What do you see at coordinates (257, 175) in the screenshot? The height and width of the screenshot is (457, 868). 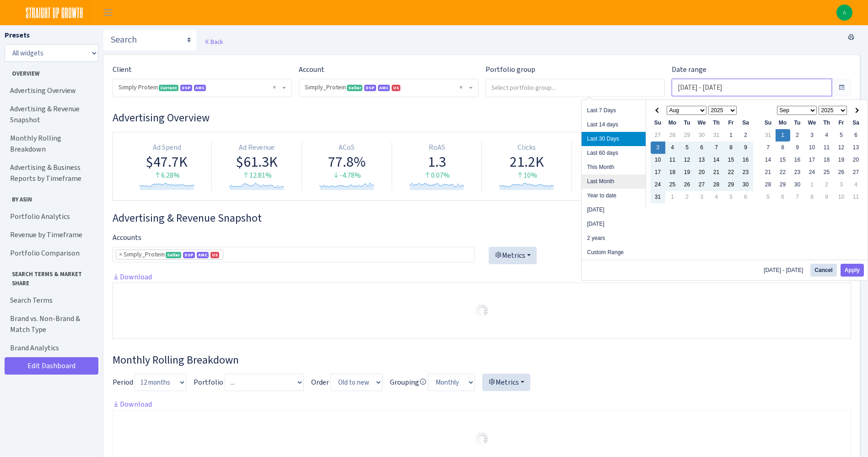 I see `div: 12.81%` at bounding box center [257, 175].